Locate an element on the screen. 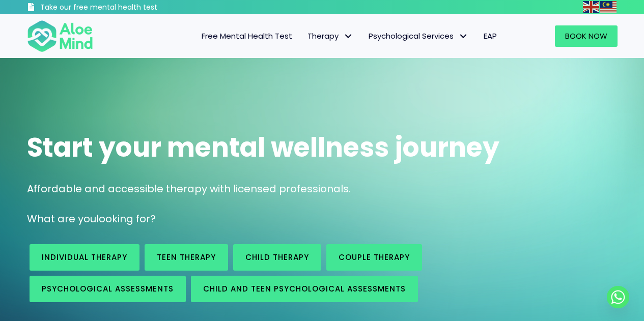  a: Take our free mental health test is located at coordinates (119, 8).